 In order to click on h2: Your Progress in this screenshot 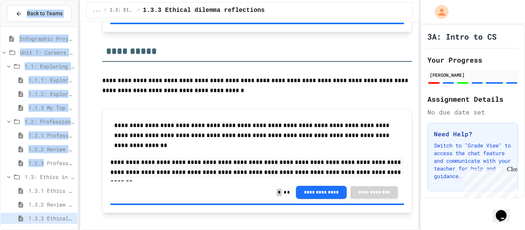, I will do `click(473, 60)`.